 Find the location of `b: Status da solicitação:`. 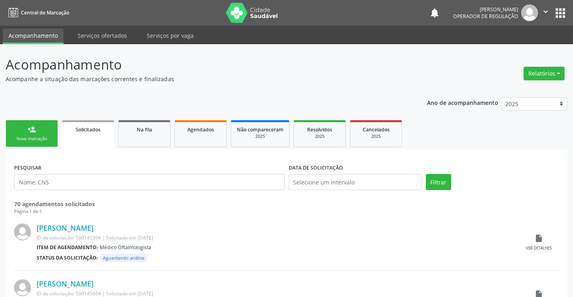

b: Status da solicitação: is located at coordinates (67, 258).